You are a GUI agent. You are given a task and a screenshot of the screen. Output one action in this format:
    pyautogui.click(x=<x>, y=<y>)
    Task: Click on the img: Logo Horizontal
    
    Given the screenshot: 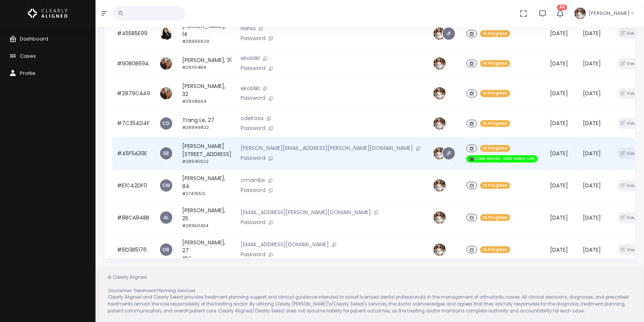 What is the action you would take?
    pyautogui.click(x=48, y=13)
    